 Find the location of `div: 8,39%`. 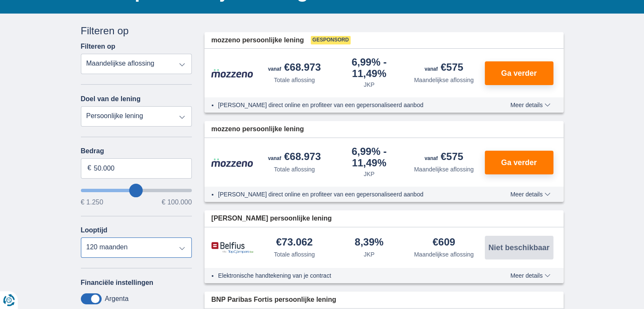

div: 8,39% is located at coordinates (369, 242).